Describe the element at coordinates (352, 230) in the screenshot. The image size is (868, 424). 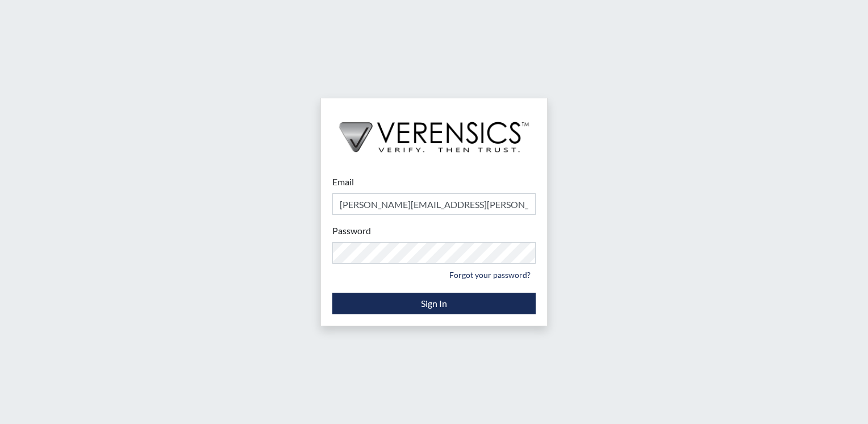
I see `label: Password` at that location.